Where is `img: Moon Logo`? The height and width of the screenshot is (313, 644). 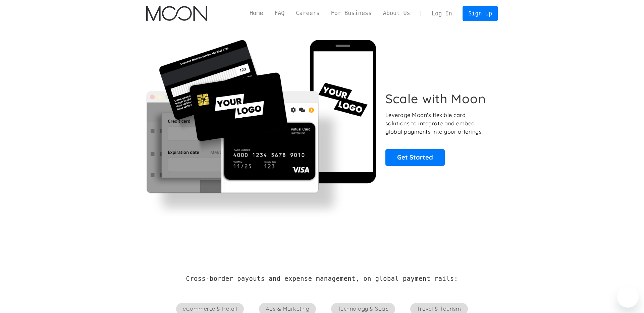
img: Moon Logo is located at coordinates (177, 13).